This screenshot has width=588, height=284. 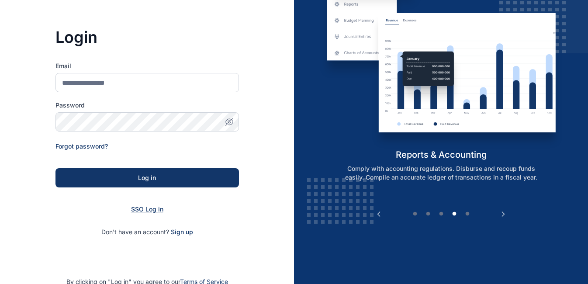 I want to click on button: Previous, so click(x=379, y=214).